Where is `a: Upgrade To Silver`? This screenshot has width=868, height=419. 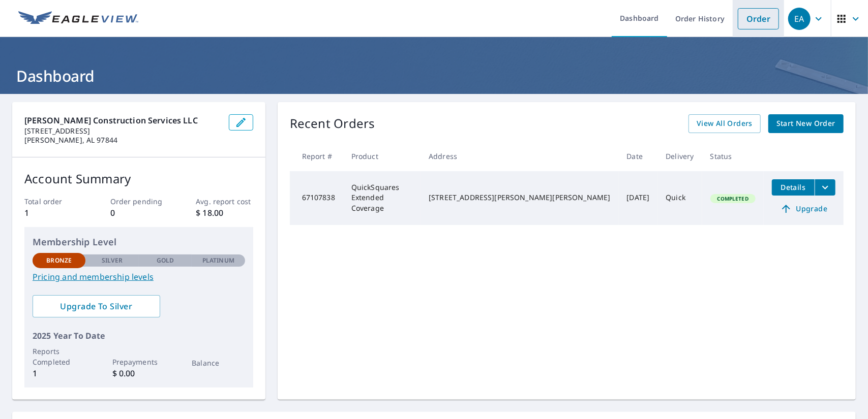 a: Upgrade To Silver is located at coordinates (96, 307).